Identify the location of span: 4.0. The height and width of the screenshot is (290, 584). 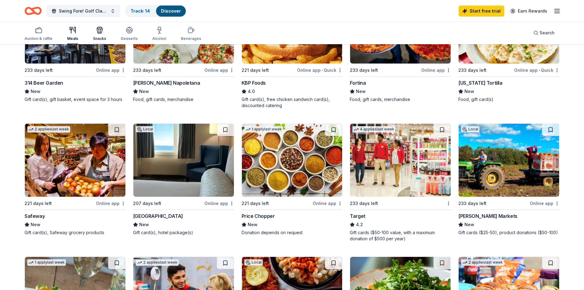
(251, 91).